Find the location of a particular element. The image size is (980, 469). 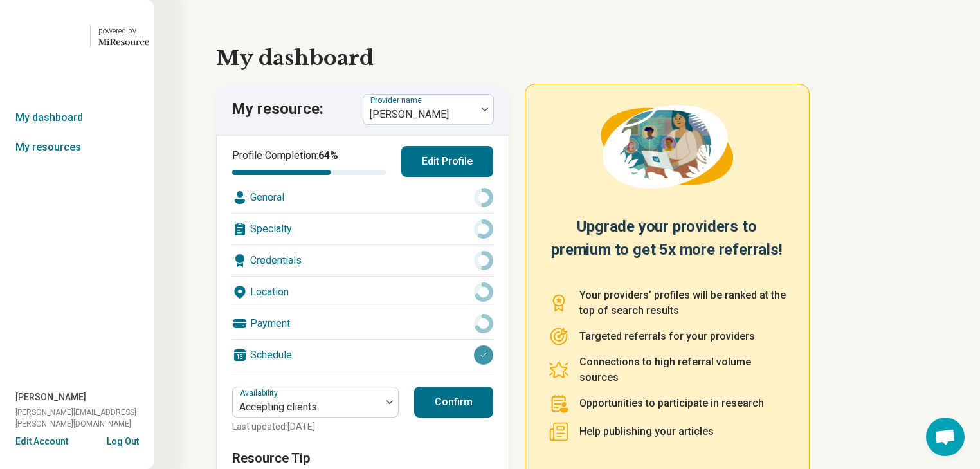

p: Targeted referrals for your providers is located at coordinates (667, 336).